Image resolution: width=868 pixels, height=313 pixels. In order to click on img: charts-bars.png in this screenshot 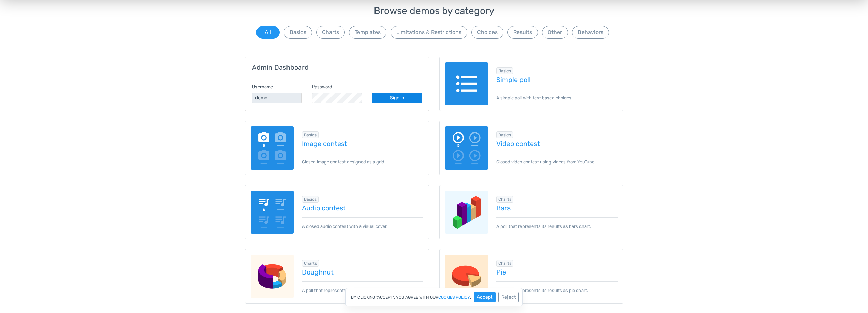, I will do `click(467, 212)`.